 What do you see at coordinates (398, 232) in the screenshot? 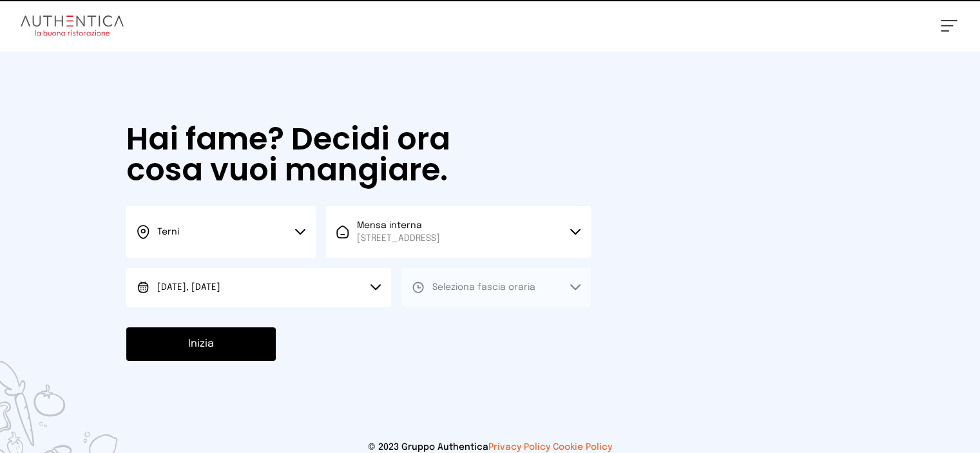
I see `span: Mensa interna` at bounding box center [398, 232].